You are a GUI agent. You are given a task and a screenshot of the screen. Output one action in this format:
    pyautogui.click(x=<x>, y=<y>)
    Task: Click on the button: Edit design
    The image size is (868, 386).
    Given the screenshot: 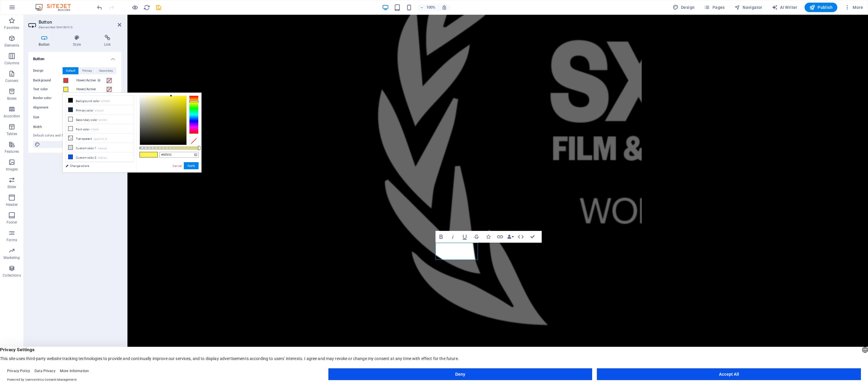 What is the action you would take?
    pyautogui.click(x=75, y=144)
    